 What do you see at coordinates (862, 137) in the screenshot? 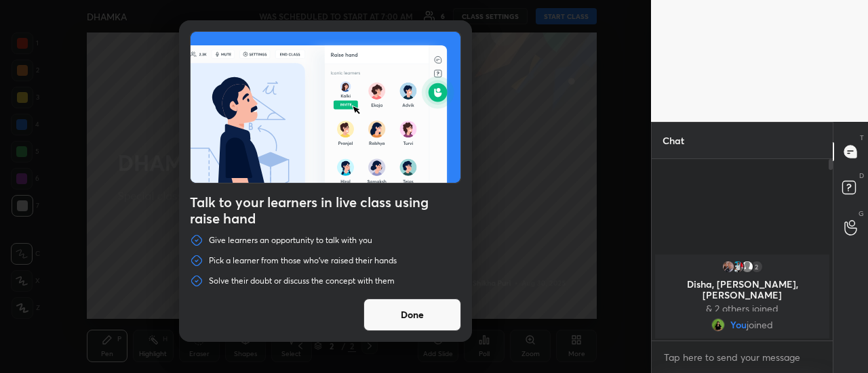
I see `p: T` at bounding box center [862, 137].